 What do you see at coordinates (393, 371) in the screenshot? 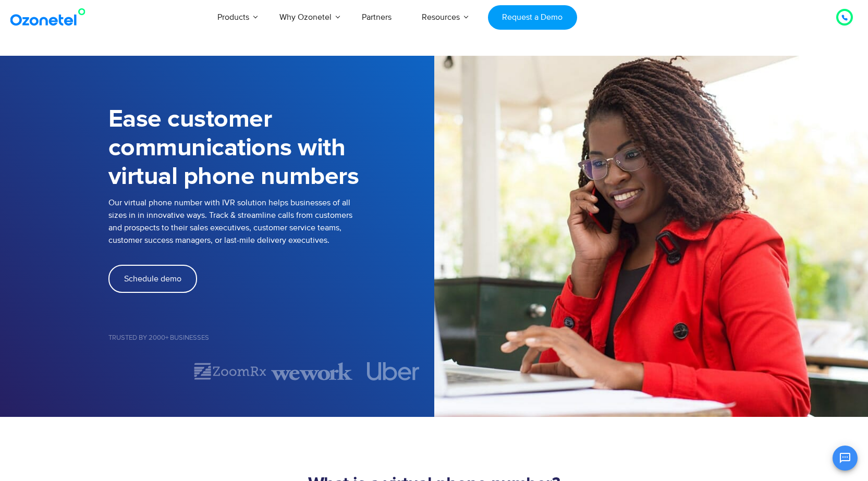
I see `img: uber.svg` at bounding box center [393, 371].